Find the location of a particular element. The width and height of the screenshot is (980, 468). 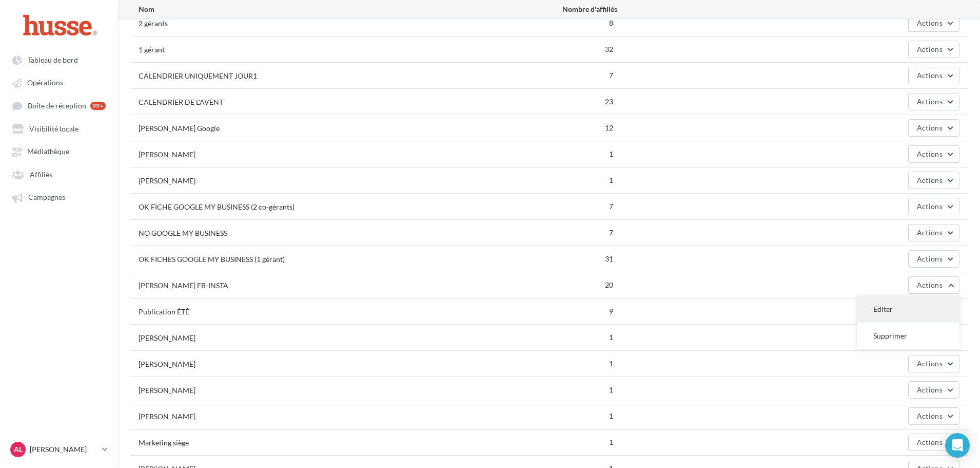

div: 31 is located at coordinates (549, 258).